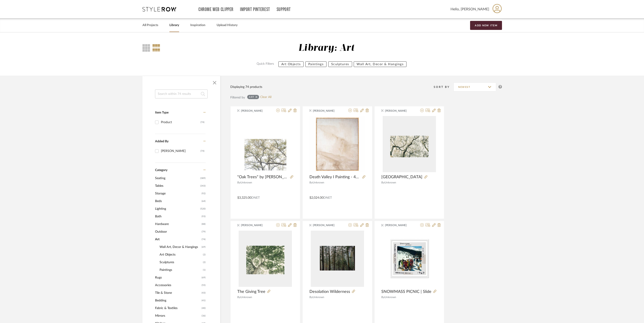  What do you see at coordinates (150, 25) in the screenshot?
I see `a: All Projects` at bounding box center [150, 25].